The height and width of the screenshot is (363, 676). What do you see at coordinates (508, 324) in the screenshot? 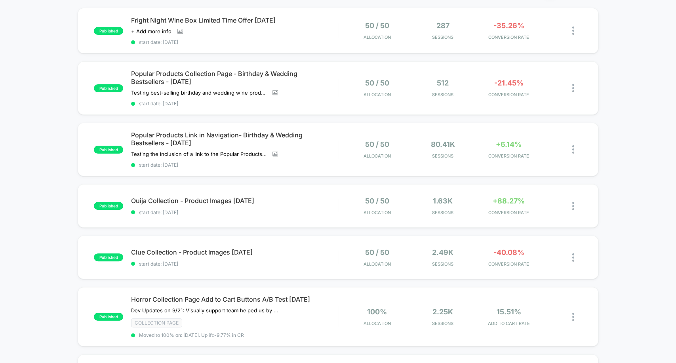
I see `span: ADD TO CART RATE` at bounding box center [508, 324].